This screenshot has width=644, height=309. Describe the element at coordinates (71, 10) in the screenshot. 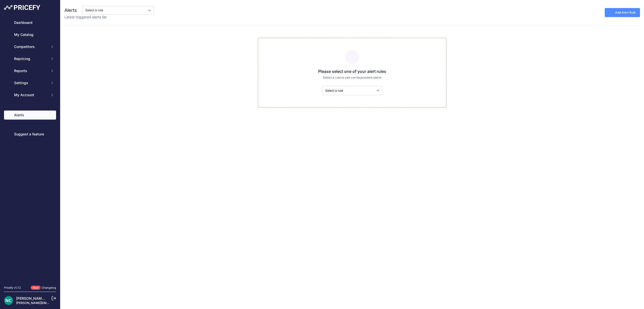

I see `span: Alerts` at that location.